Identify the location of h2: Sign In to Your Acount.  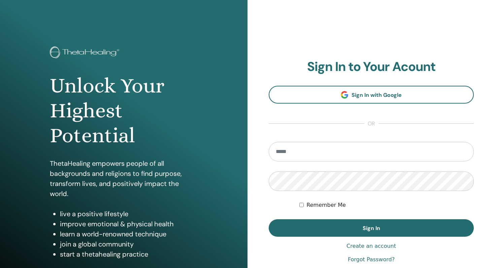
(371, 67).